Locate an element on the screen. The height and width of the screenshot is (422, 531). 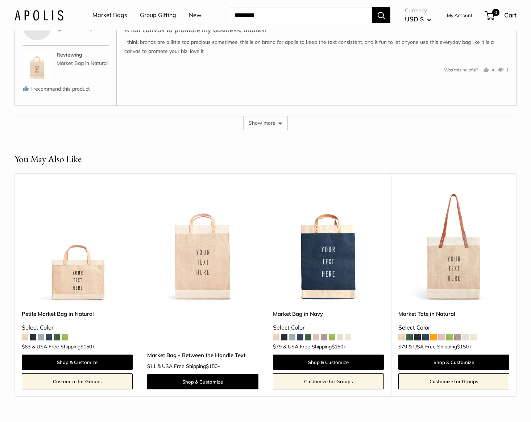
a: 0 Cart is located at coordinates (501, 15).